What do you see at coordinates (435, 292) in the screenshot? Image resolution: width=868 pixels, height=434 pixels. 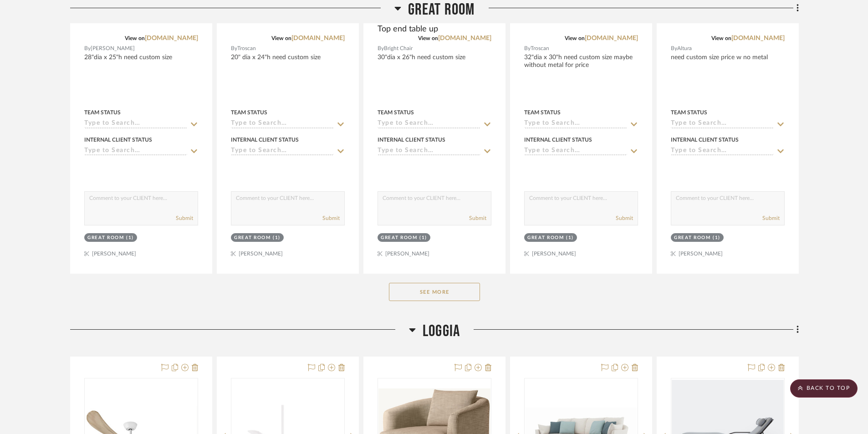 I see `button: See More` at bounding box center [435, 292].